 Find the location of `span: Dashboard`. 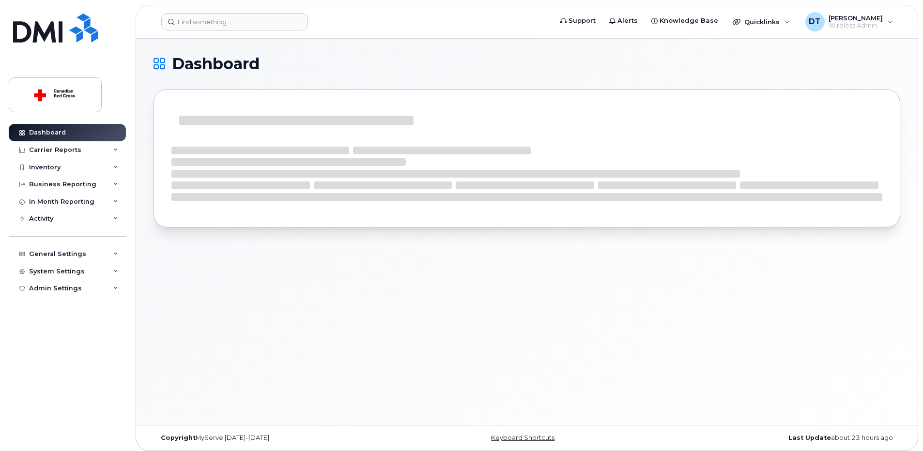

span: Dashboard is located at coordinates (216, 64).